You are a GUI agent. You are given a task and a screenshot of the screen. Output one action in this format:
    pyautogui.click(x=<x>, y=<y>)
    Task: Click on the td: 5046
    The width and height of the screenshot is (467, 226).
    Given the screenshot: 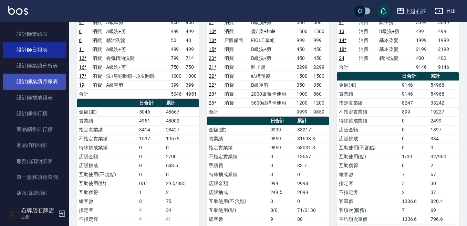 What is the action you would take?
    pyautogui.click(x=150, y=112)
    